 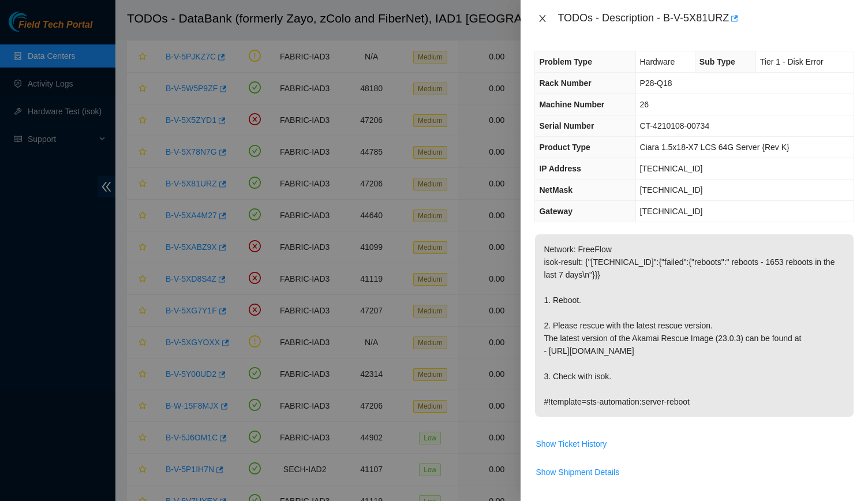 What do you see at coordinates (566, 126) in the screenshot?
I see `span: Serial Number` at bounding box center [566, 126].